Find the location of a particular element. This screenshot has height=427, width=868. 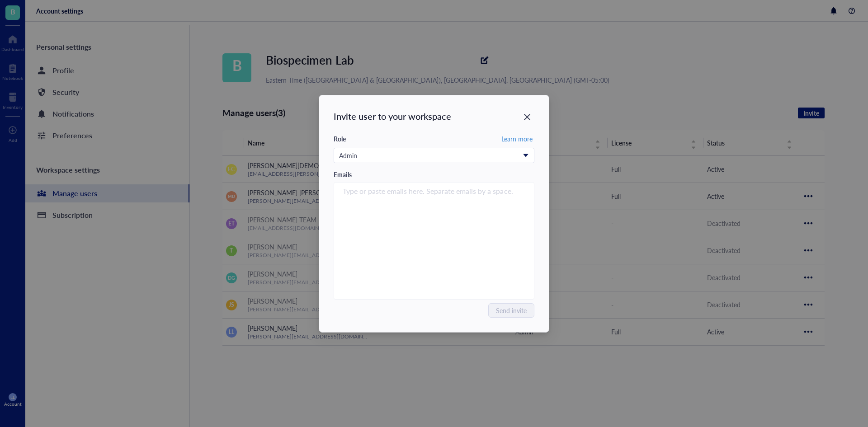

a: Learn more is located at coordinates (517, 139).